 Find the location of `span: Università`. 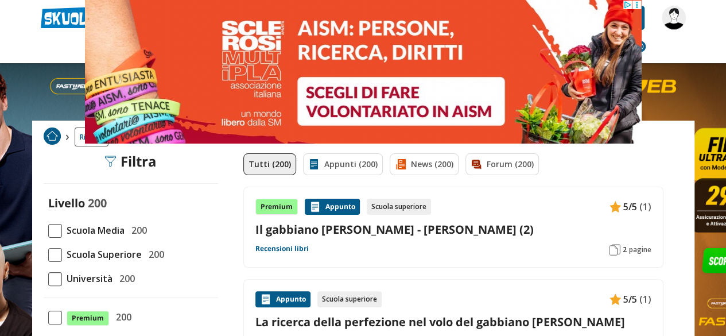

span: Università is located at coordinates (87, 278).